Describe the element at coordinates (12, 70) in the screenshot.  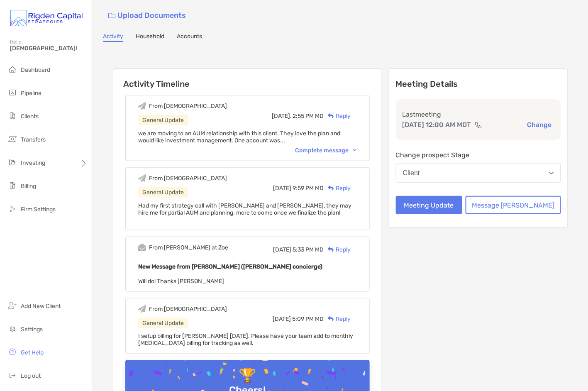
I see `img: dashboard icon` at that location.